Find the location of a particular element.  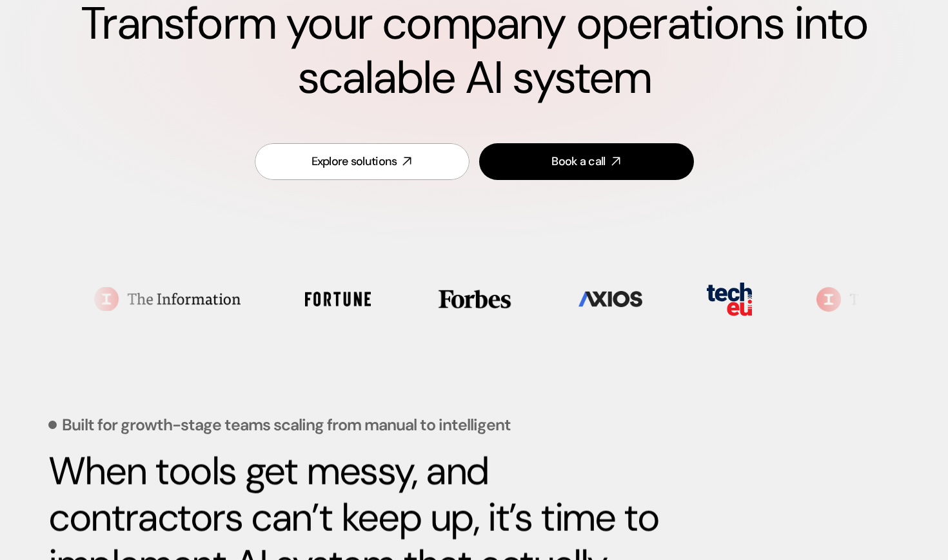

div: Explore solutions is located at coordinates (355, 162).